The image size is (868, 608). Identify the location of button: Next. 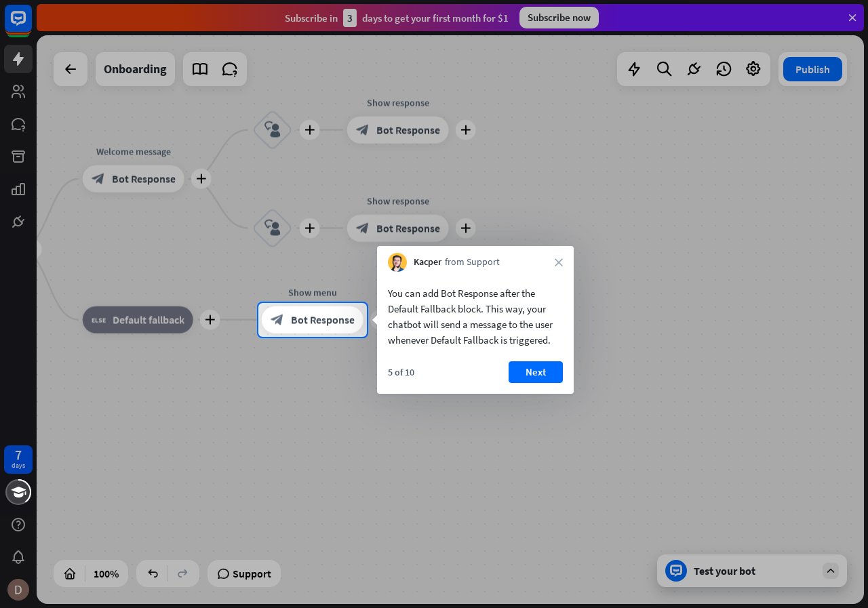
(536, 372).